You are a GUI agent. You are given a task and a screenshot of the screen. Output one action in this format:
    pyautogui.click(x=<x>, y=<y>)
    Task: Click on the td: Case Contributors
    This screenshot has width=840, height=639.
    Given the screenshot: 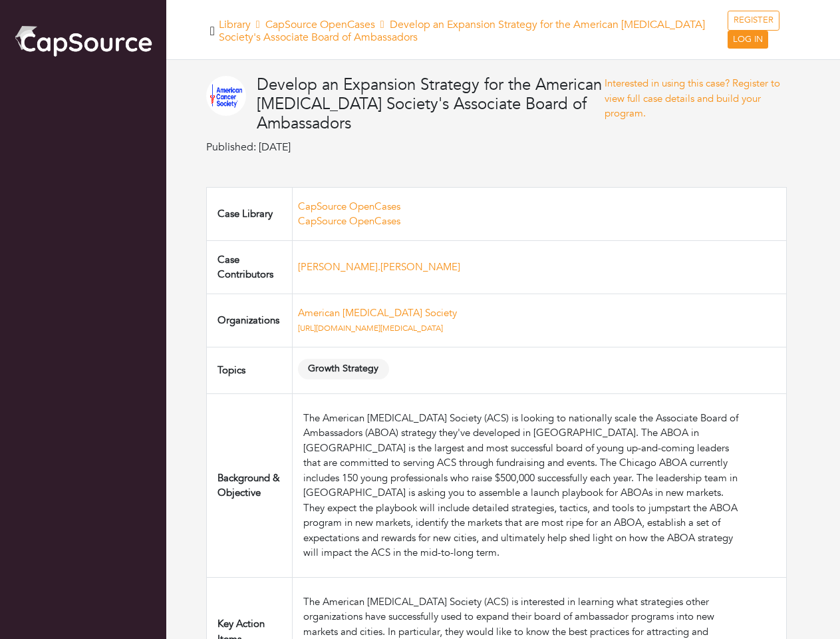 What is the action you would take?
    pyautogui.click(x=249, y=266)
    